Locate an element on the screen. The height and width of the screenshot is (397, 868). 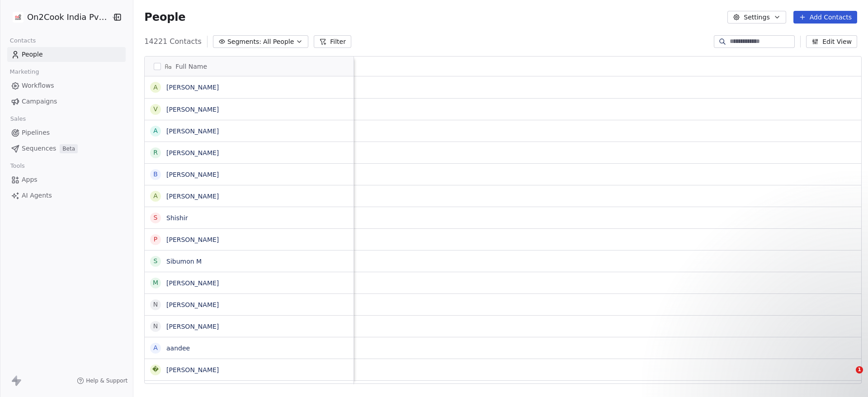
a: AI Agents is located at coordinates (67, 196).